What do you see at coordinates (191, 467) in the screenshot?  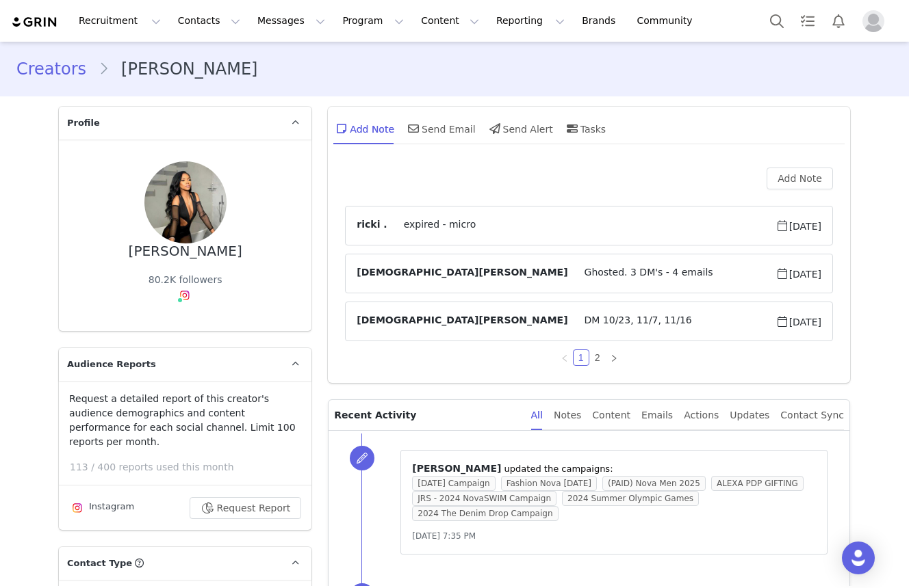 I see `p: 113 / 400 reports used this month` at bounding box center [191, 467].